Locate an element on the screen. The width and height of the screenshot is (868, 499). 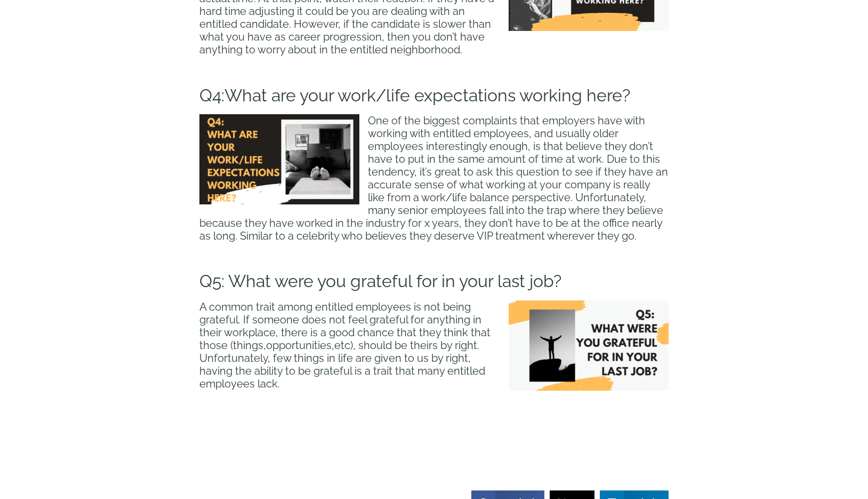
span: A common trait among entitled employees is not being grateful. If someone does not feel grateful ... is located at coordinates (345, 345).